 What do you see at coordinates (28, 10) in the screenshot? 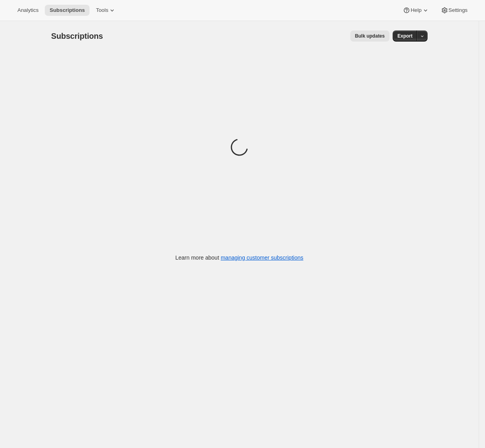
I see `button: Analytics` at bounding box center [28, 10].